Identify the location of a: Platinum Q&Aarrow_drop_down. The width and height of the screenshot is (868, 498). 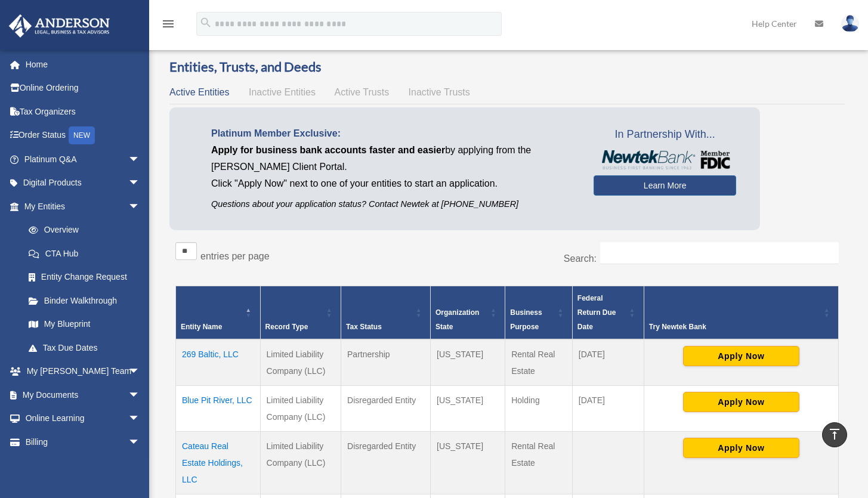
(83, 159).